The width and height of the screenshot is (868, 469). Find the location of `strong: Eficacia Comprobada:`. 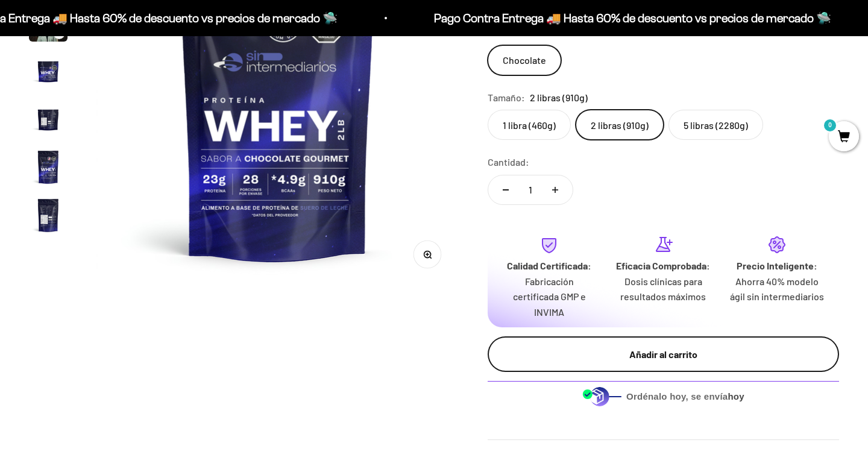

strong: Eficacia Comprobada: is located at coordinates (663, 265).